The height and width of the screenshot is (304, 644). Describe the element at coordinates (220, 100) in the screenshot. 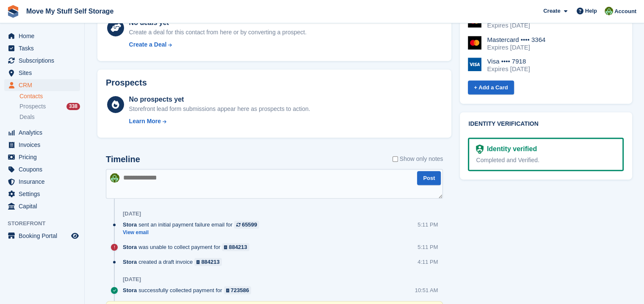

I see `div: No prospects yet` at that location.